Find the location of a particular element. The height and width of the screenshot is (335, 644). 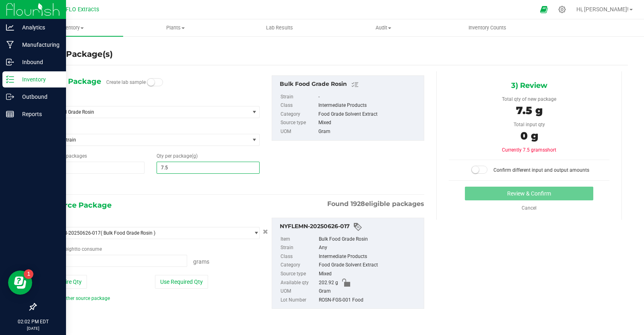

span: Qty per package is located at coordinates (177, 156).